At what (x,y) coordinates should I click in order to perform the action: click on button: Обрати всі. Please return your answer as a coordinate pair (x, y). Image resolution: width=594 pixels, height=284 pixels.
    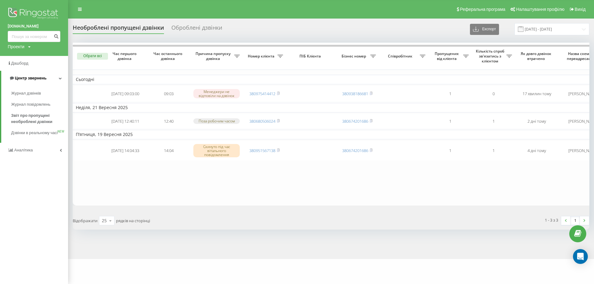
    Looking at the image, I should click on (93, 56).